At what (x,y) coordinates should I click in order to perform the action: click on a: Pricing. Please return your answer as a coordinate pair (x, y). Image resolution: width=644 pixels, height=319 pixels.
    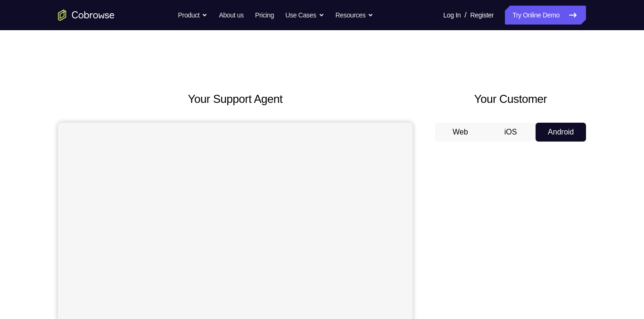
    Looking at the image, I should click on (264, 15).